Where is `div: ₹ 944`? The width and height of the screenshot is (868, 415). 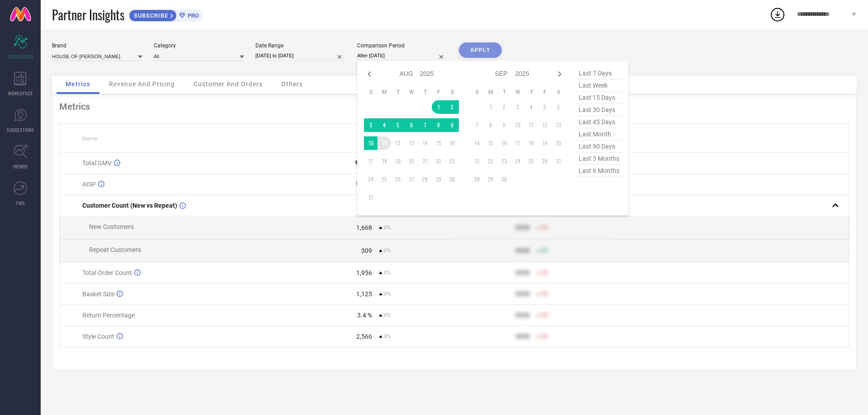
div: ₹ 944 is located at coordinates (364, 184).